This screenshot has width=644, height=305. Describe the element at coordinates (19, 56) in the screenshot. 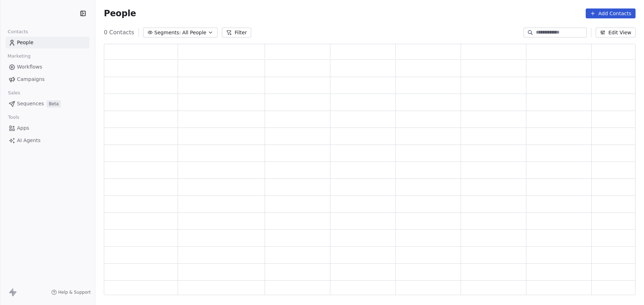

I see `span: Marketing` at that location.